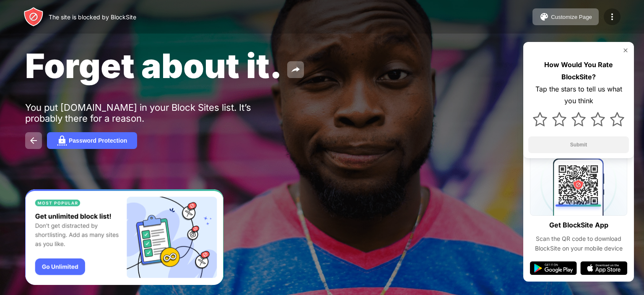 The width and height of the screenshot is (644, 295). Describe the element at coordinates (612, 17) in the screenshot. I see `img: menu-icon.svg` at that location.